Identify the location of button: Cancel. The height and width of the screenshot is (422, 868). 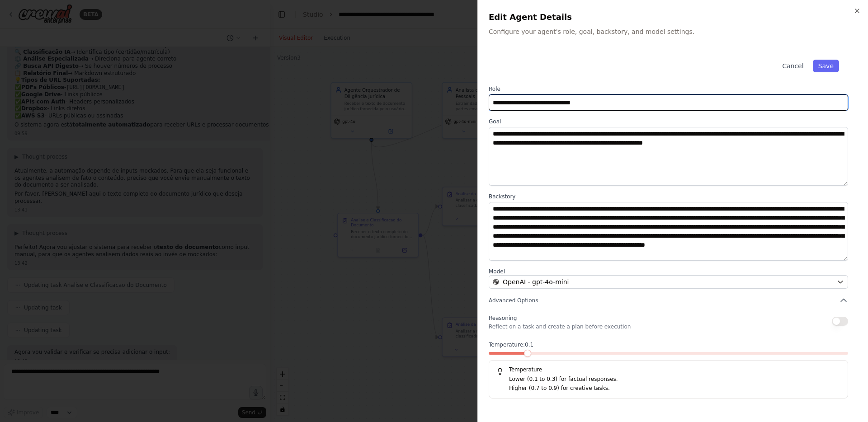
(792, 66).